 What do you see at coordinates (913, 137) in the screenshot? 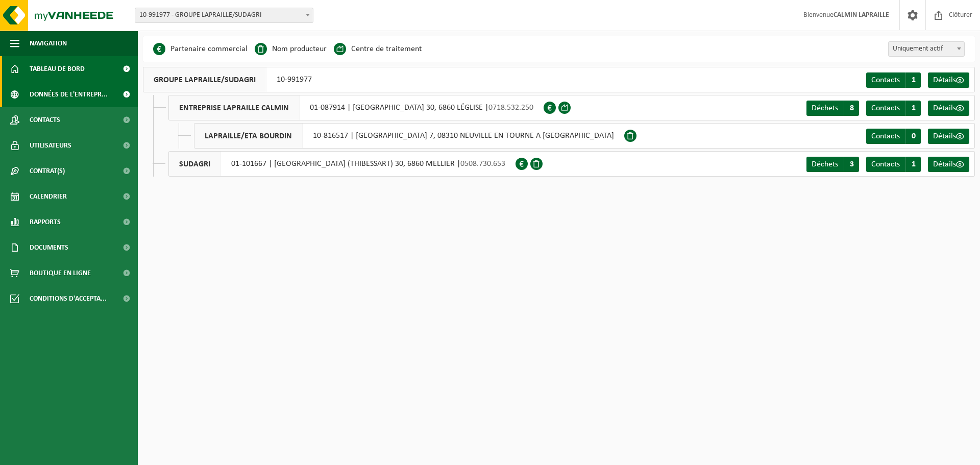
I see `span: 0` at bounding box center [913, 137].